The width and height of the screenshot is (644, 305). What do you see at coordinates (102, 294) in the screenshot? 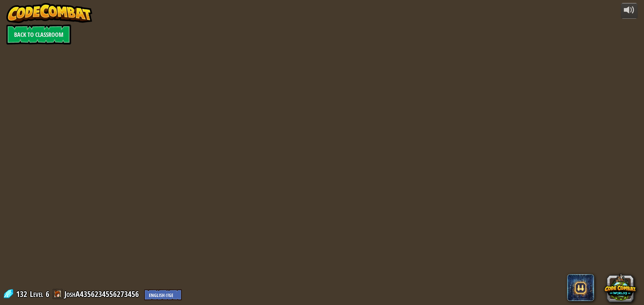
I see `a: JoshA4356234556273456` at bounding box center [102, 294].